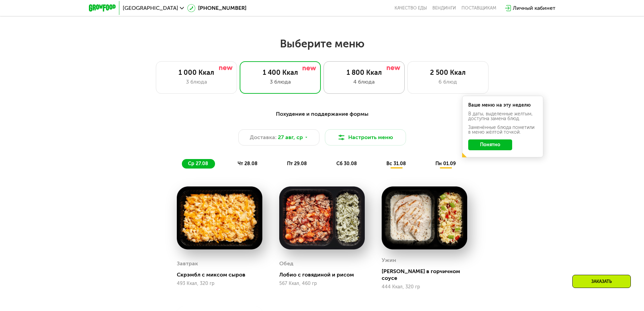 The height and width of the screenshot is (311, 644). What do you see at coordinates (602, 281) in the screenshot?
I see `div: Заказать` at bounding box center [602, 281].